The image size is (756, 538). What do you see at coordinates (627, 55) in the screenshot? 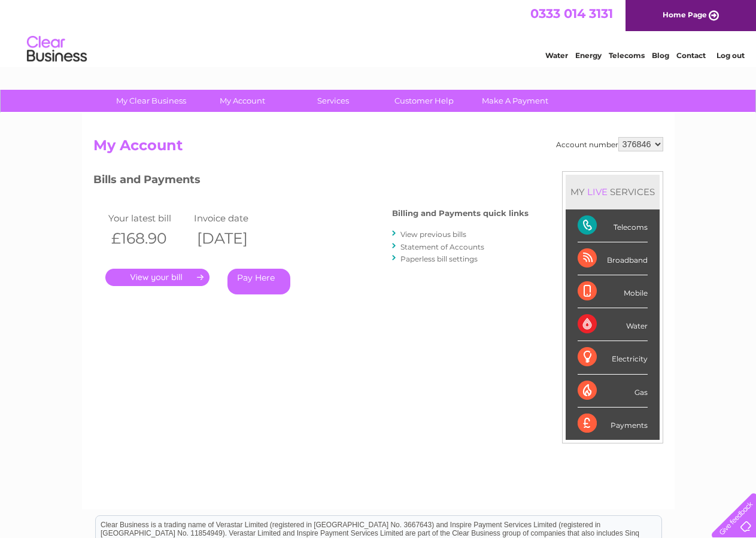
I see `a: Telecoms` at bounding box center [627, 55].